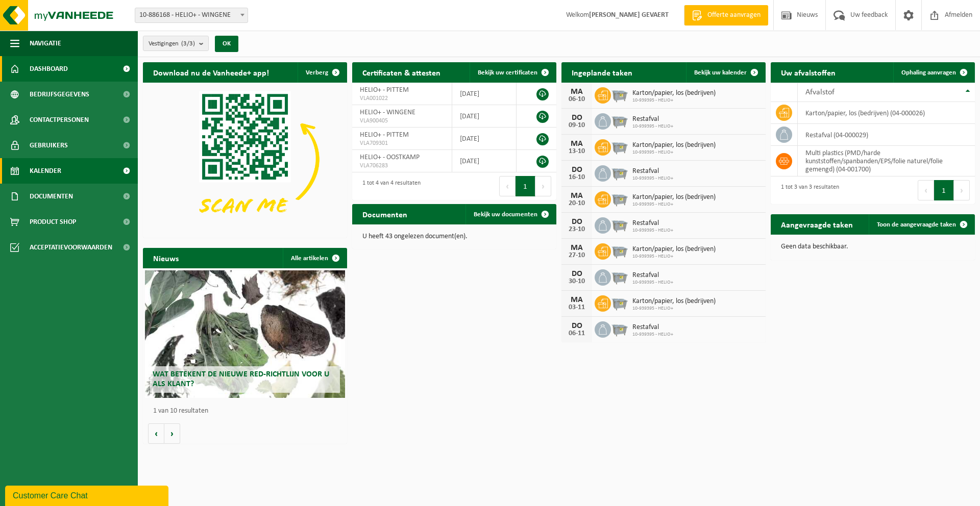  Describe the element at coordinates (577, 230) in the screenshot. I see `div: 23-10` at that location.